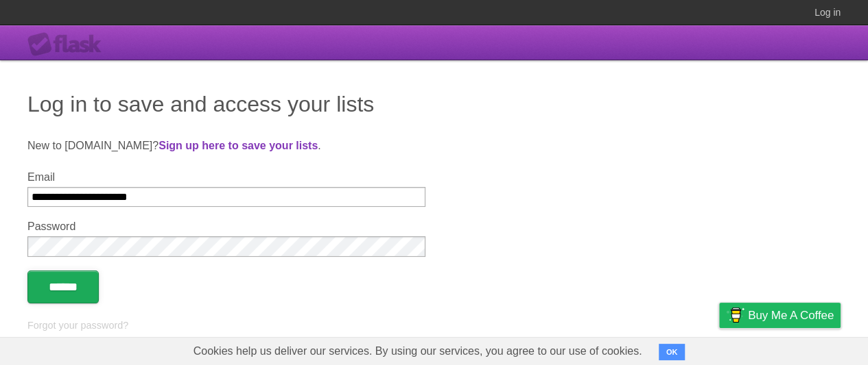  What do you see at coordinates (671, 352) in the screenshot?
I see `button: OK` at bounding box center [671, 352].